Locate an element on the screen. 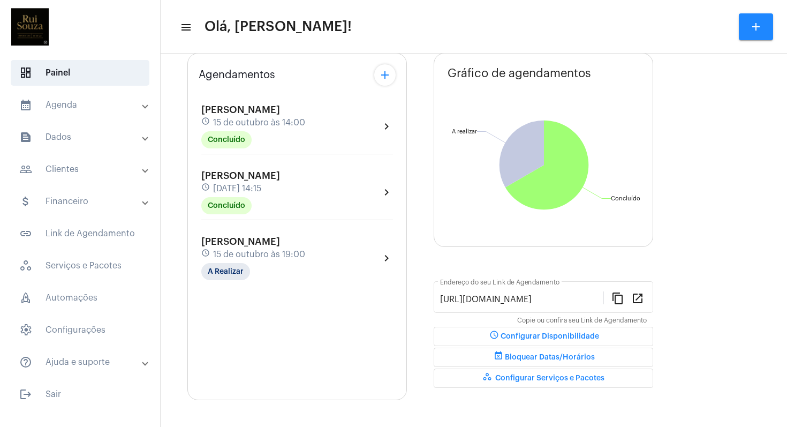 This screenshot has width=787, height=427. mat-panel-title: Financeiro is located at coordinates (81, 201).